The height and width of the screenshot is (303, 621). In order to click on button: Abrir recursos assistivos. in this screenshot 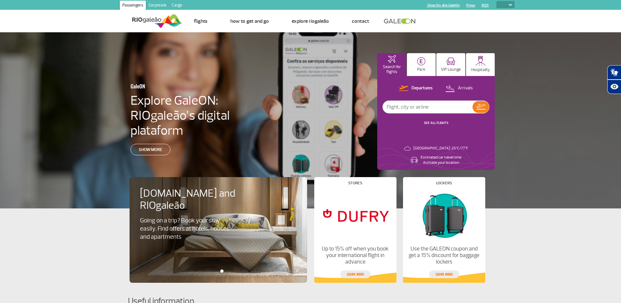, I will do `click(614, 87)`.